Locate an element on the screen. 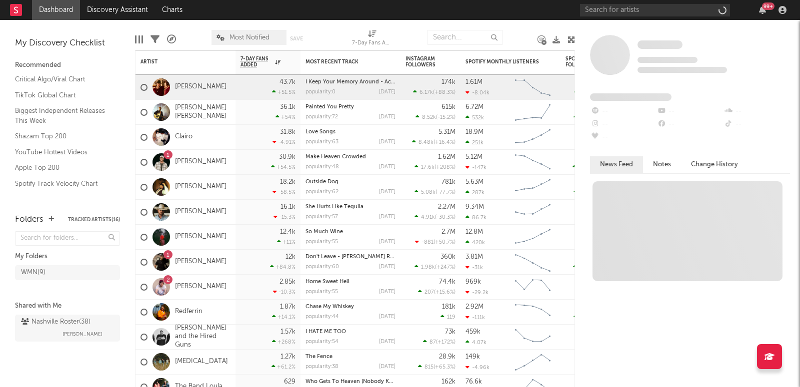 This screenshot has width=800, height=387. div: Make Heaven Crowded is located at coordinates (350, 157).